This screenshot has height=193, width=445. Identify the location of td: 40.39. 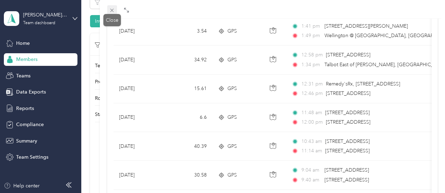
(189, 146).